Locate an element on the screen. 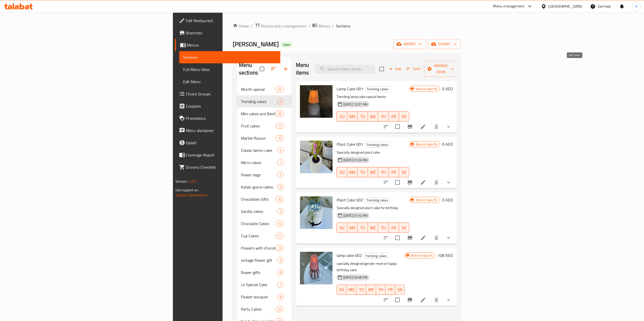 This screenshot has width=644, height=321. div: Trending cakes4 is located at coordinates (264, 102).